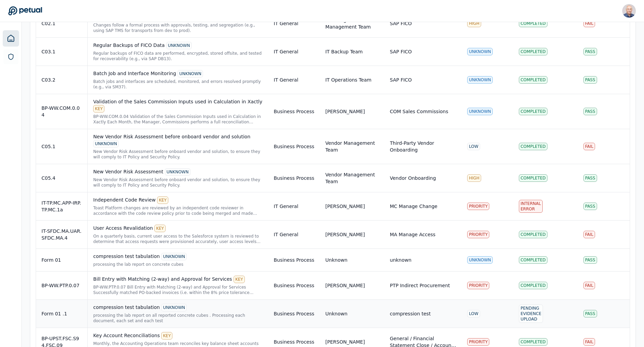 This screenshot has width=644, height=347. What do you see at coordinates (349, 79) in the screenshot?
I see `div: IT Operations Team` at bounding box center [349, 79].